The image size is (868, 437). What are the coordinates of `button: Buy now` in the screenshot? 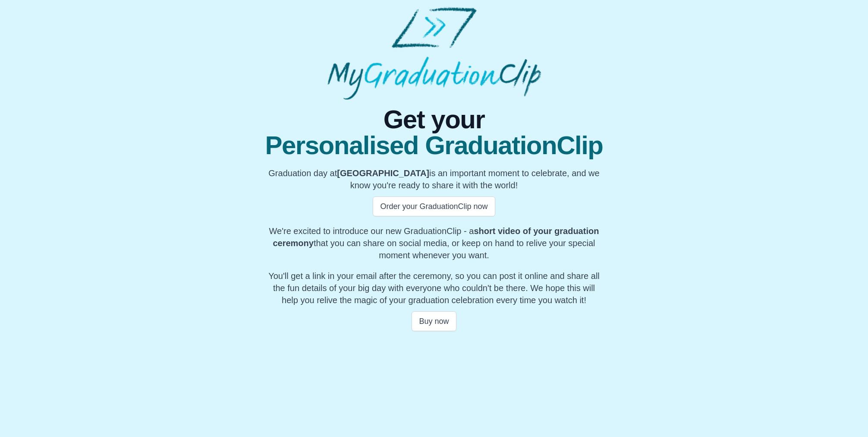 It's located at (434, 321).